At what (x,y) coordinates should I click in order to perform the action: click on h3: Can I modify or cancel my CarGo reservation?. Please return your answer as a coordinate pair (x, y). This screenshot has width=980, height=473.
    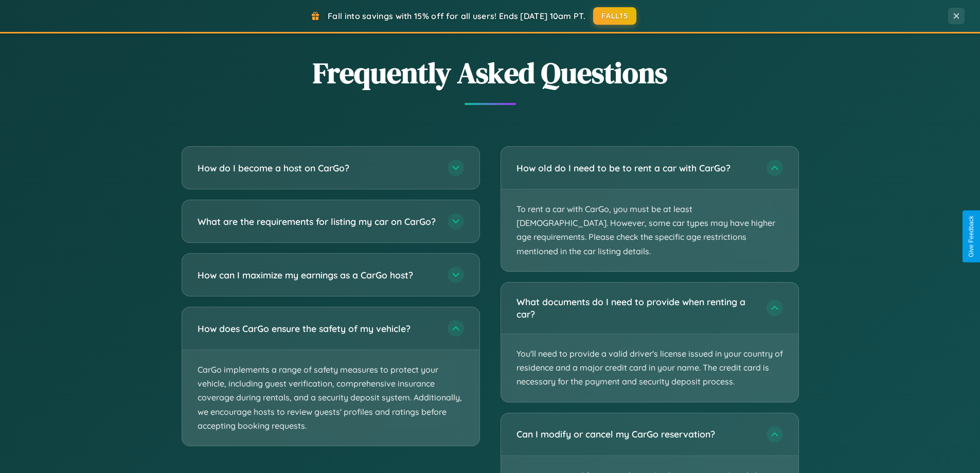
    Looking at the image, I should click on (636, 434).